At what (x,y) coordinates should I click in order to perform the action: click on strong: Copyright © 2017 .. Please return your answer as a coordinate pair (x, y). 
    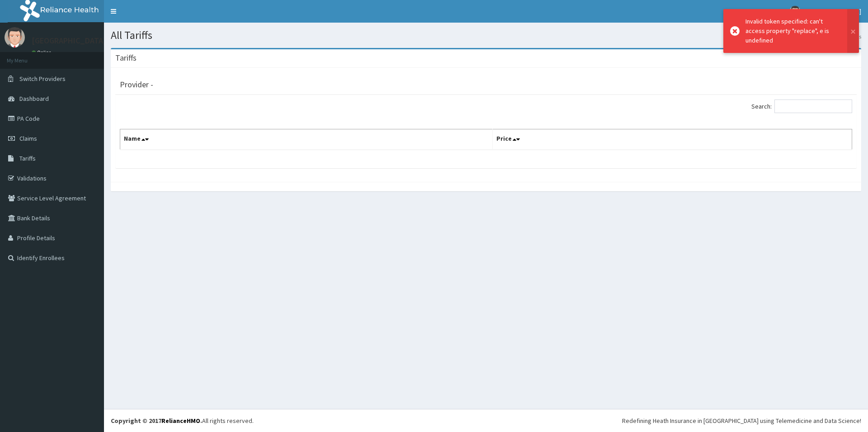
    Looking at the image, I should click on (156, 421).